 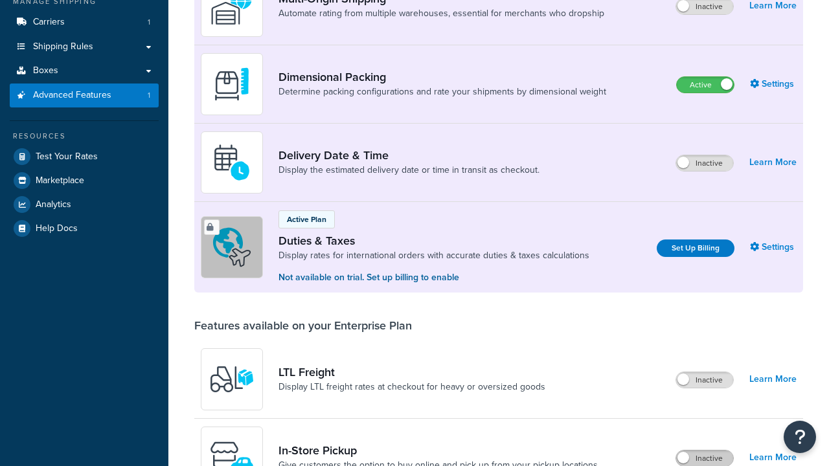 I want to click on a: Display the estimated delivery date or time in transit as checkout., so click(x=409, y=170).